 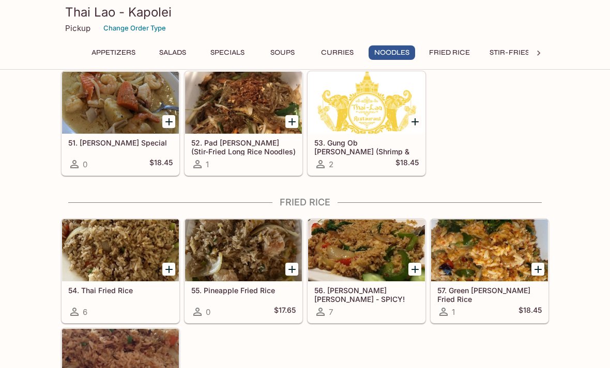 I want to click on div: 53. Gung Ob Woon Sen (Shrimp & Thread Casserole), so click(x=366, y=103).